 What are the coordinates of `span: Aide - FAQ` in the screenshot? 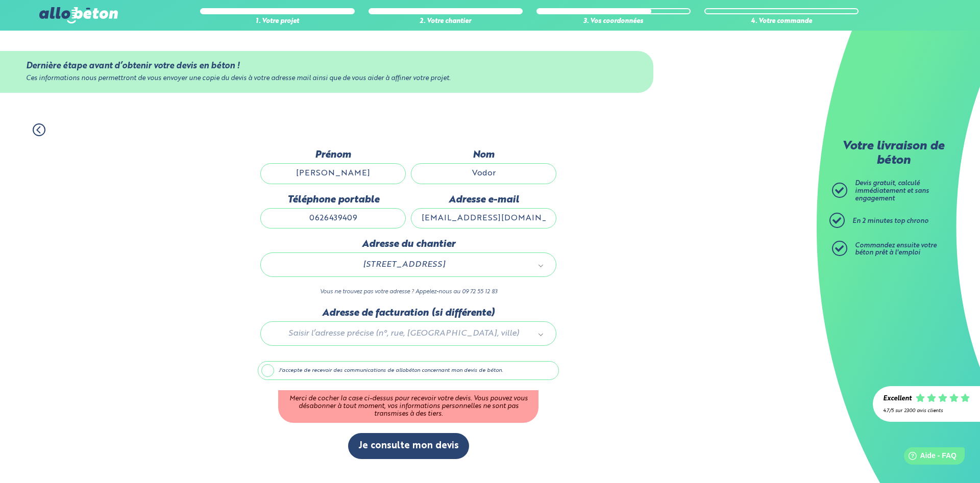 It's located at (49, 13).